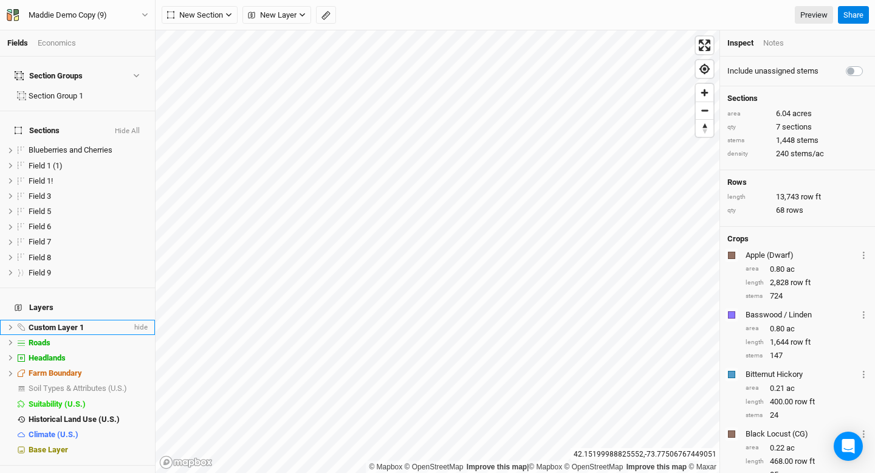  What do you see at coordinates (853, 15) in the screenshot?
I see `button: Share` at bounding box center [853, 15].